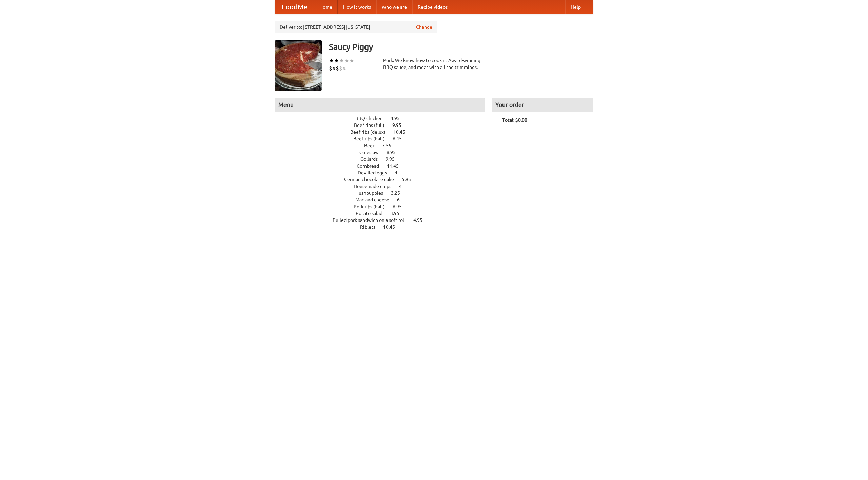 The image size is (868, 480). I want to click on a: FoodMe, so click(294, 7).